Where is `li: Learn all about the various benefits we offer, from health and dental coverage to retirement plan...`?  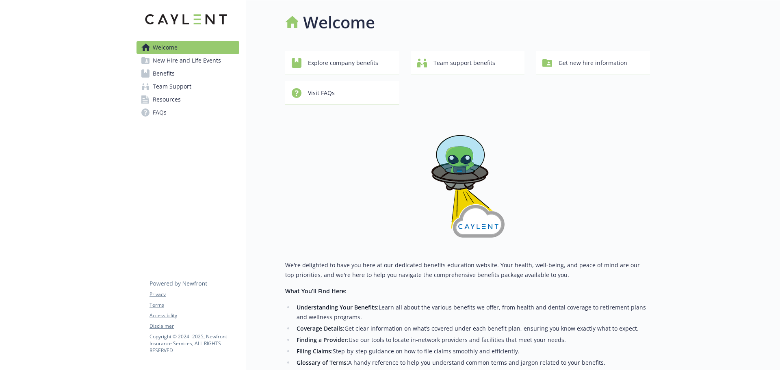 li: Learn all about the various benefits we offer, from health and dental coverage to retirement plan... is located at coordinates (472, 312).